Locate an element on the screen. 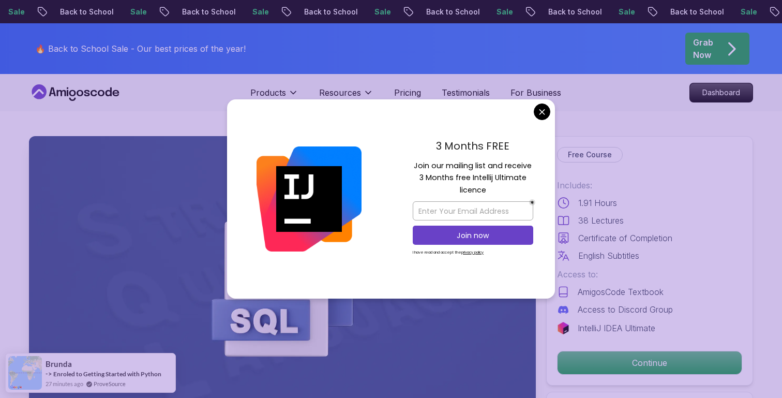  p: Free Course is located at coordinates (589, 155).